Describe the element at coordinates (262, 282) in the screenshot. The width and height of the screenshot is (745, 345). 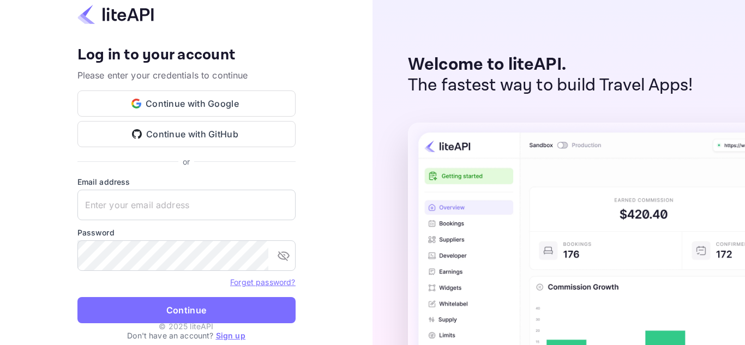
I see `a: Forget password?` at that location.